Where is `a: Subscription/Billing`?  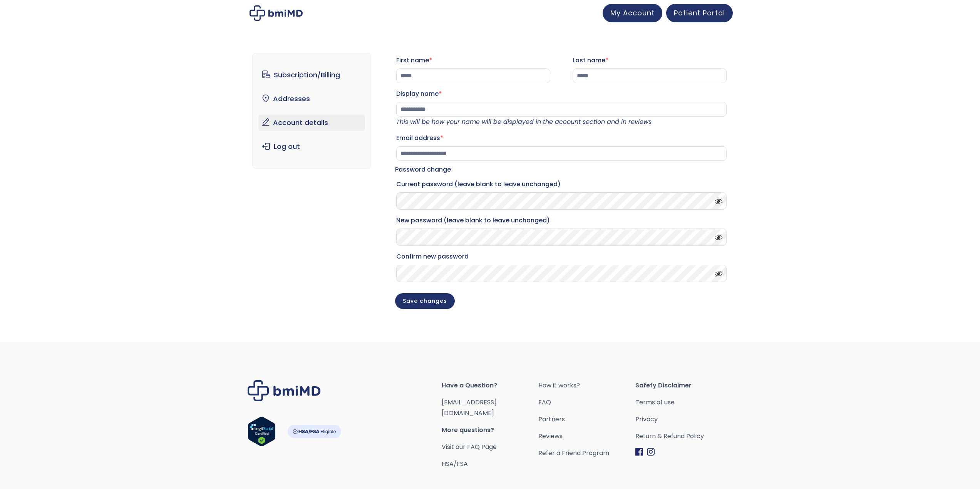
a: Subscription/Billing is located at coordinates (312, 75).